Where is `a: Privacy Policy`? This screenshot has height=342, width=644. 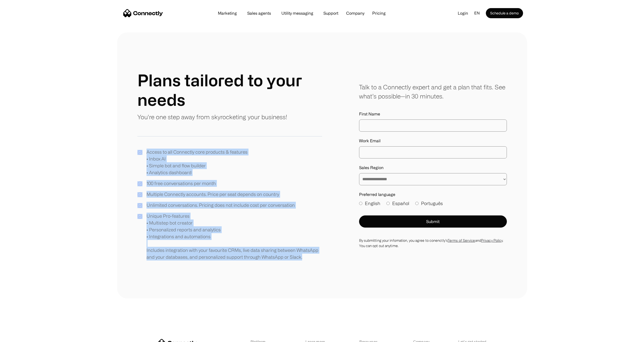
a: Privacy Policy is located at coordinates (492, 240).